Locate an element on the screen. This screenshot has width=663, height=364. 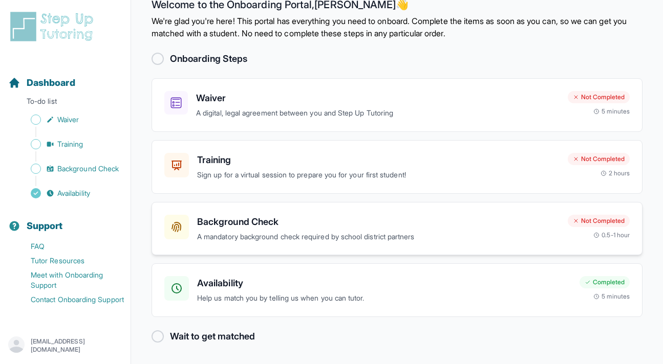
span: Waiver is located at coordinates (68, 120).